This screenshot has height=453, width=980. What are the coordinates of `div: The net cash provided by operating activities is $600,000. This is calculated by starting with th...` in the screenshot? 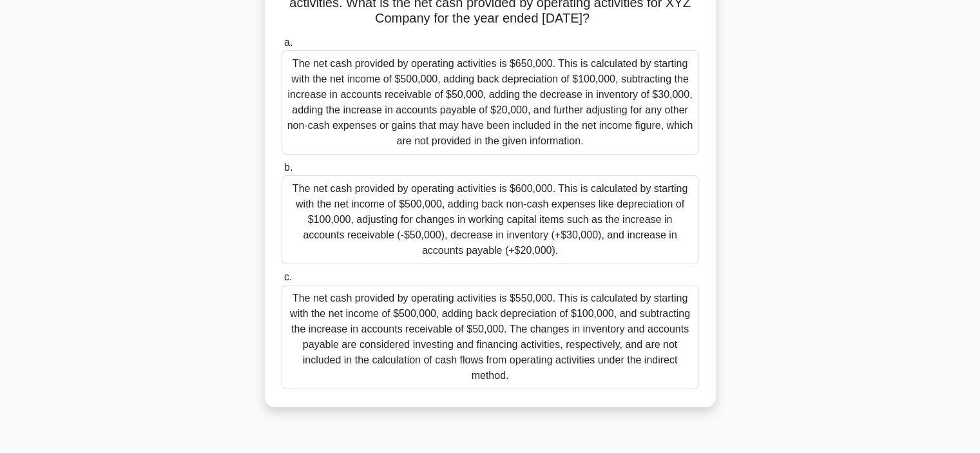 It's located at (490, 220).